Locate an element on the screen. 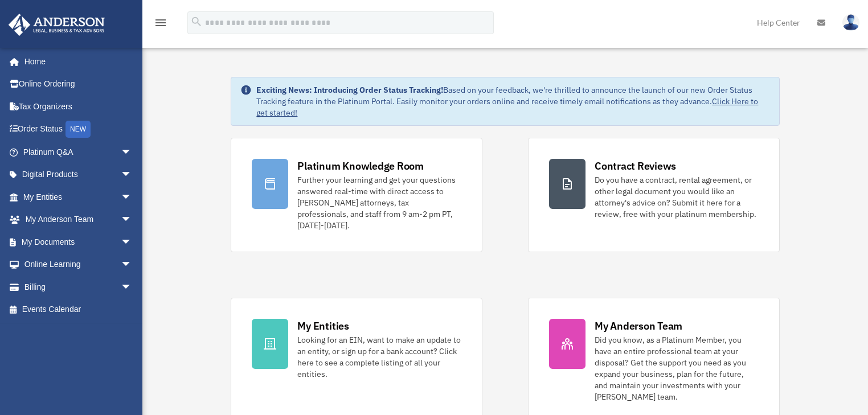 Image resolution: width=868 pixels, height=415 pixels. a: Digital Productsarrow_drop_down is located at coordinates (78, 175).